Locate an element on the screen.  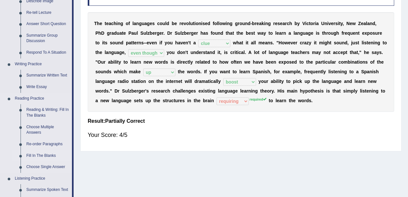
b: z is located at coordinates (149, 33).